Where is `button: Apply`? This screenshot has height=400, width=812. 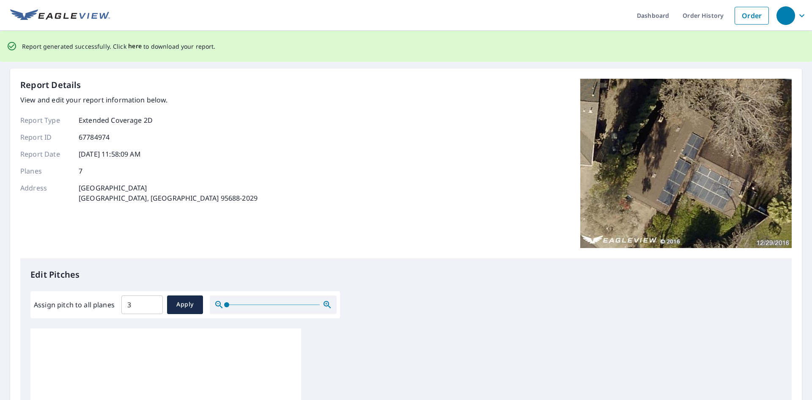 button: Apply is located at coordinates (185, 304).